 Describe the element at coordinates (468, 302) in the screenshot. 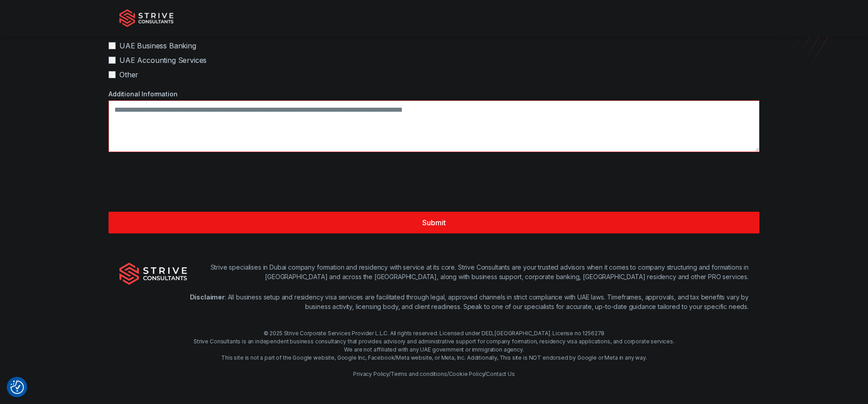

I see `p: : All business setup and residency visa services are facilitated through legal, approved channels...` at that location.